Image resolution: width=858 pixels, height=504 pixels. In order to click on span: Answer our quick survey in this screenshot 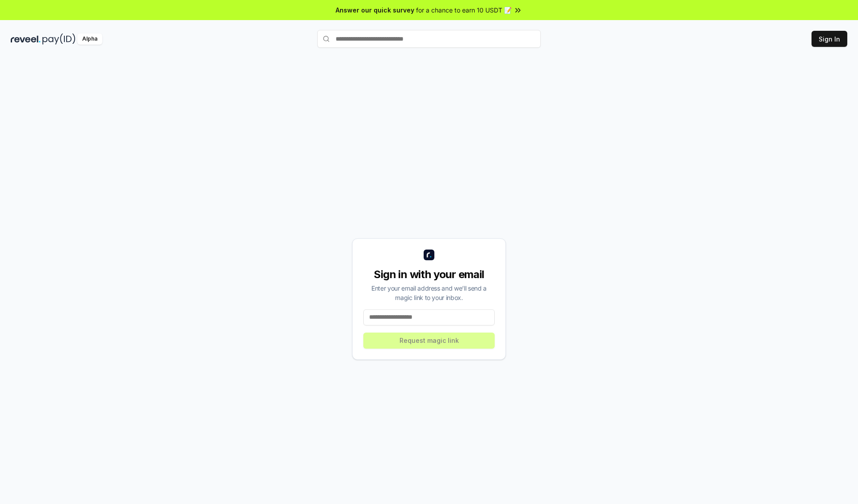, I will do `click(375, 10)`.